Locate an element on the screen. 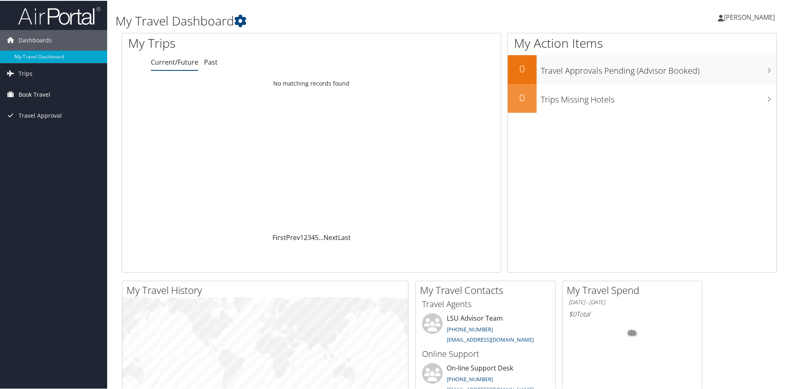 The image size is (788, 389). tspan: 0% is located at coordinates (632, 333).